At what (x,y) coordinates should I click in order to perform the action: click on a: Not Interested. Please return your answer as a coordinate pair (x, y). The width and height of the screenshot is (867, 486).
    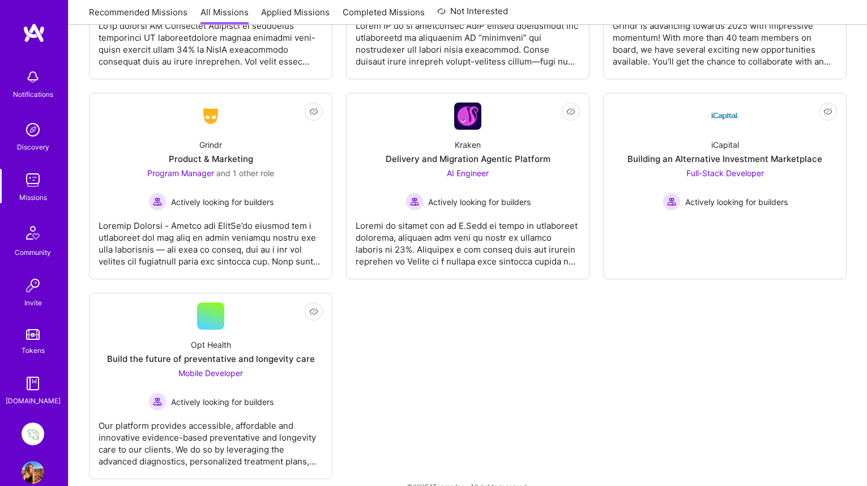
    Looking at the image, I should click on (472, 15).